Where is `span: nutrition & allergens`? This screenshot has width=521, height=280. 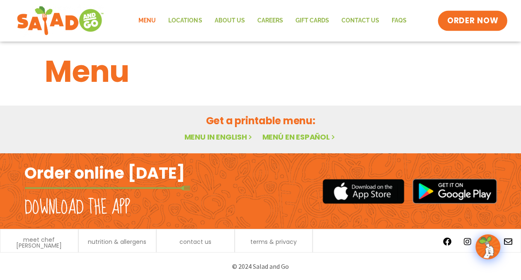
span: nutrition & allergens is located at coordinates (117, 241).